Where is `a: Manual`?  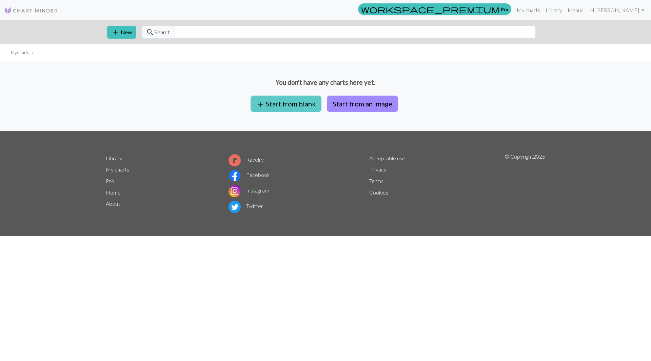
a: Manual is located at coordinates (576, 10).